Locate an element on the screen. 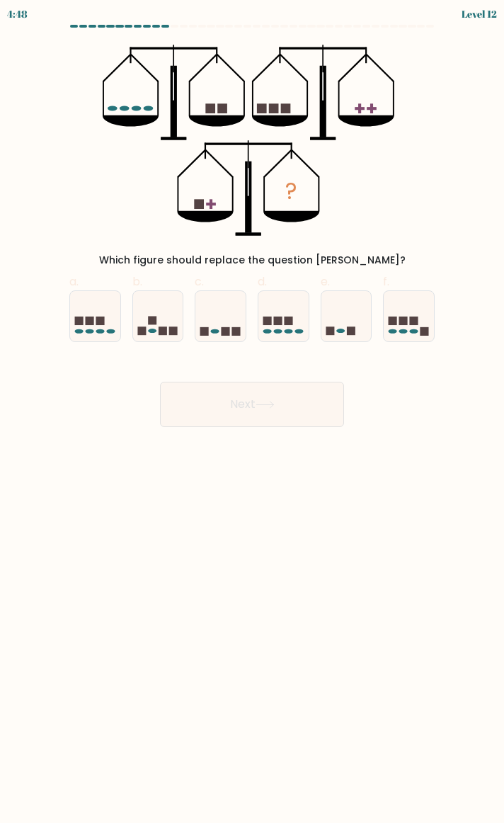 The width and height of the screenshot is (504, 823). span: e. is located at coordinates (325, 281).